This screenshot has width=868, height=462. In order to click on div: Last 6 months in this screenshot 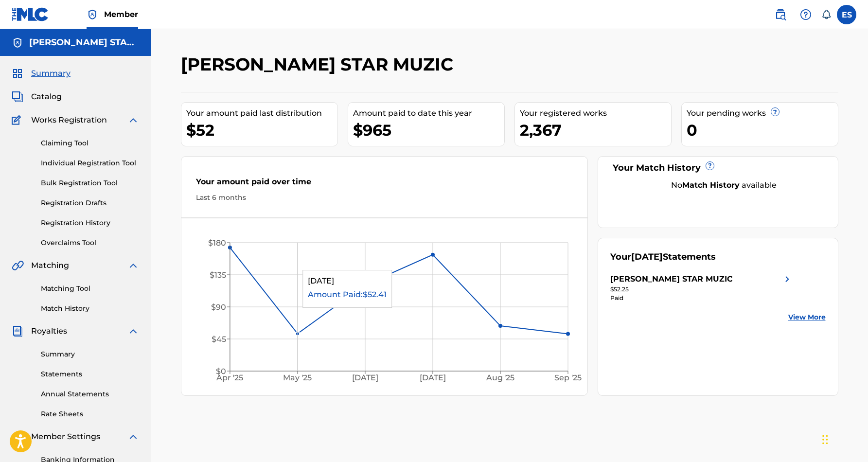, I will do `click(384, 198)`.